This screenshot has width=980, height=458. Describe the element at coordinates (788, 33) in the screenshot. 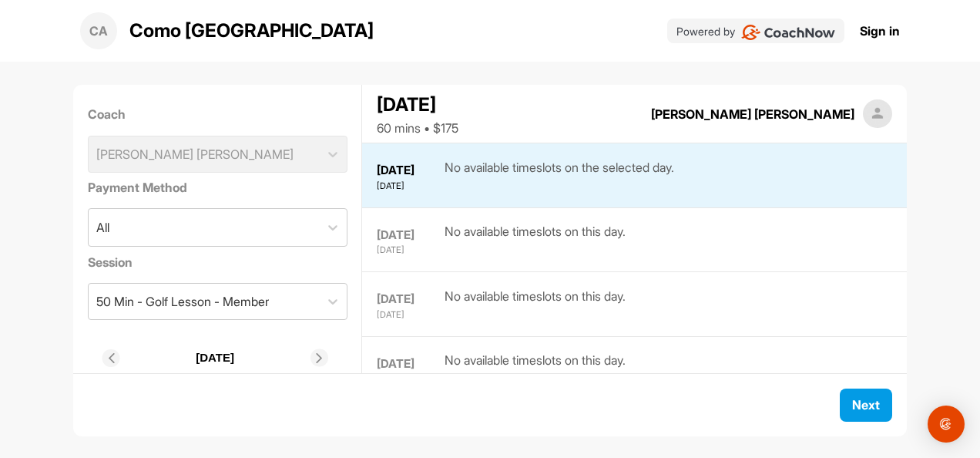

I see `img: CoachNow` at that location.